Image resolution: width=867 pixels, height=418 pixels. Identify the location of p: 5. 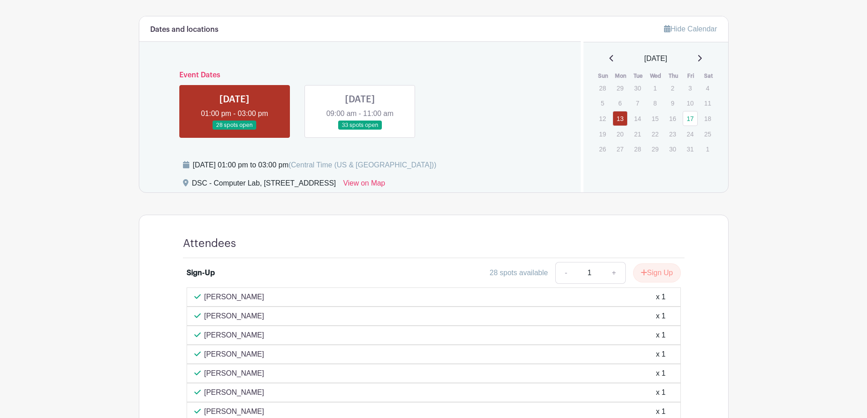
(602, 103).